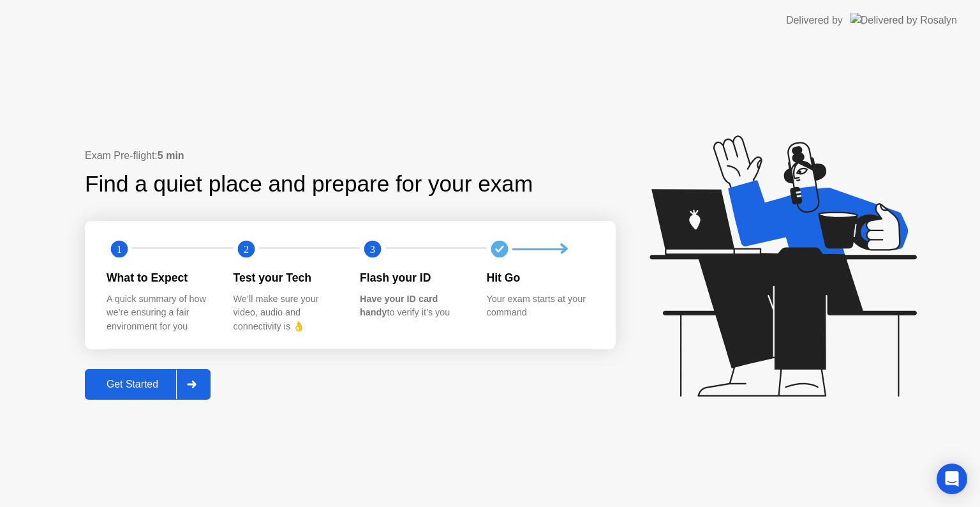 This screenshot has height=507, width=980. I want to click on text: 3, so click(373, 249).